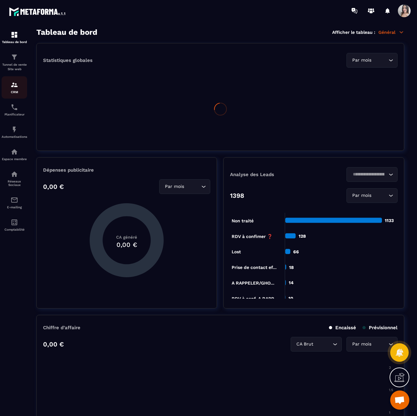 This screenshot has height=416, width=417. What do you see at coordinates (253, 283) in the screenshot?
I see `tspan: A RAPPELER/GHO...` at bounding box center [253, 283].